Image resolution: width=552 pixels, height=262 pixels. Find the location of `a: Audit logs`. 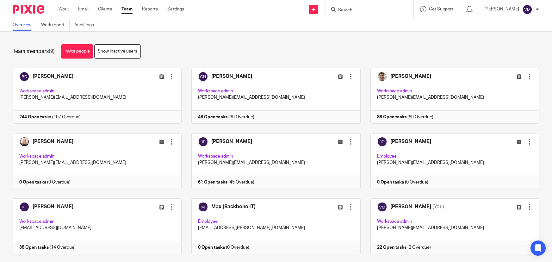

a: Audit logs is located at coordinates (86, 25).